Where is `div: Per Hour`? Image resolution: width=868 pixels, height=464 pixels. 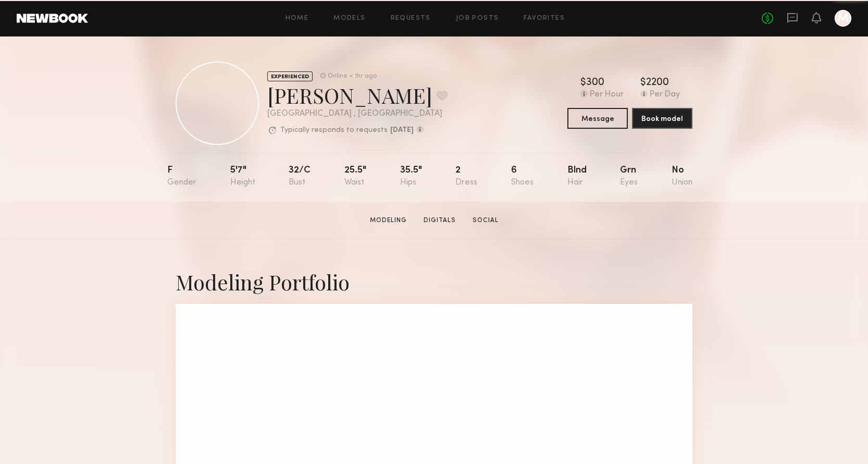 div: Per Hour is located at coordinates (606, 95).